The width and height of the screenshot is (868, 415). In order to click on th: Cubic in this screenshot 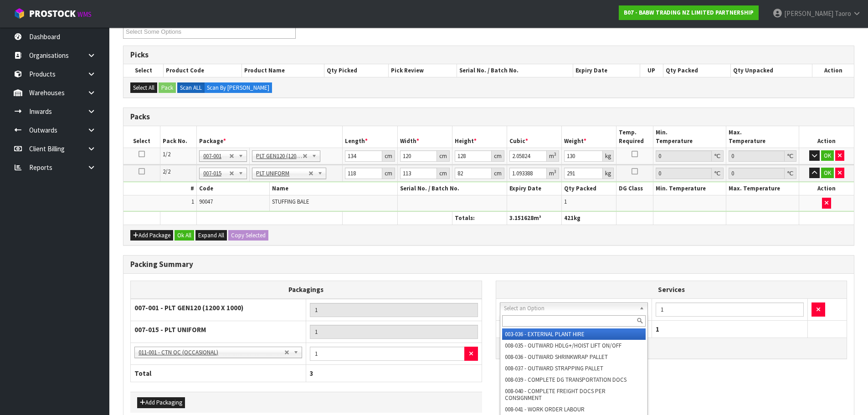, I will do `click(534, 137)`.